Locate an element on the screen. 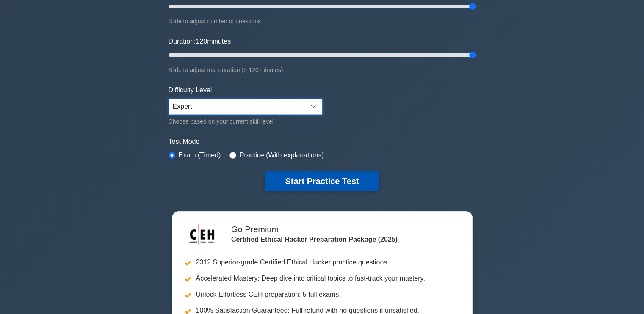  label: Practice (With explanations) is located at coordinates (281, 155).